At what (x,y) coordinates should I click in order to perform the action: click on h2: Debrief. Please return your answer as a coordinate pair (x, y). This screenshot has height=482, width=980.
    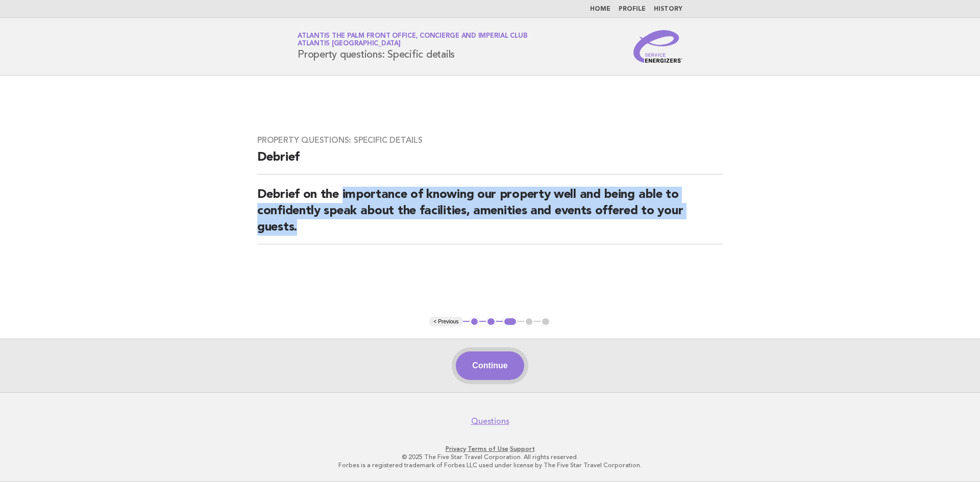
    Looking at the image, I should click on (490, 162).